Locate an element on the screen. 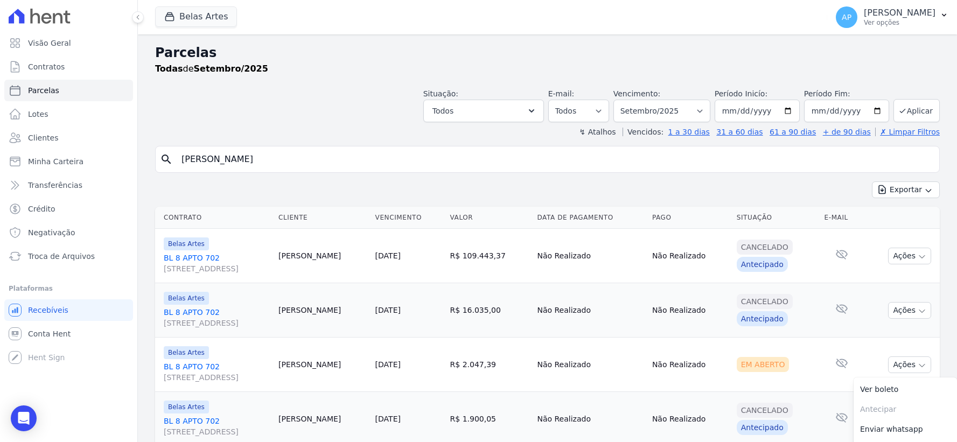 This screenshot has height=442, width=957. label: ↯ Atalhos is located at coordinates (597, 132).